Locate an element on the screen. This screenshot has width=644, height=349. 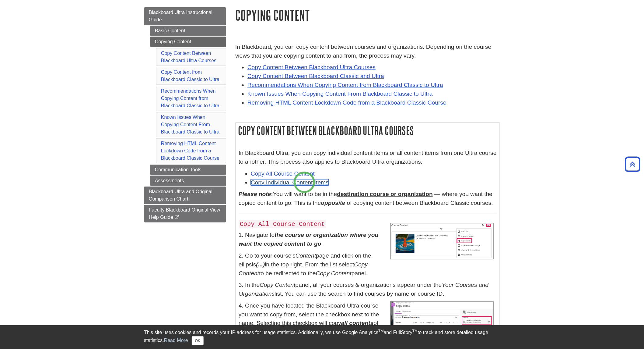
a: Copy All Course Content is located at coordinates (283, 174).